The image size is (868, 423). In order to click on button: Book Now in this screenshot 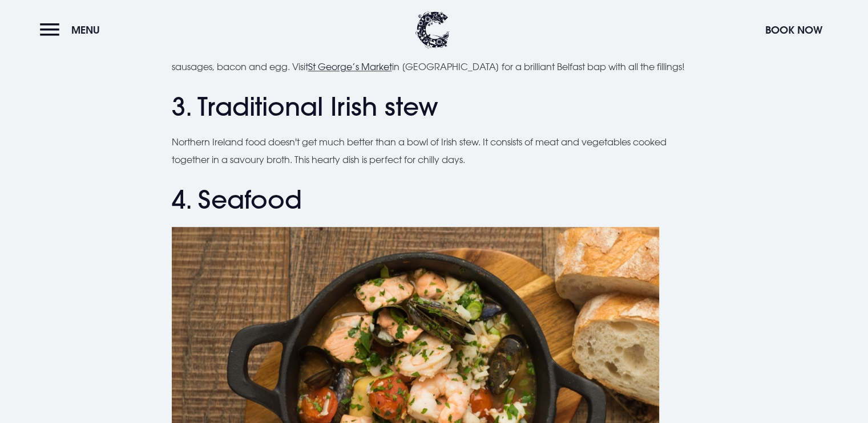, I will do `click(794, 30)`.